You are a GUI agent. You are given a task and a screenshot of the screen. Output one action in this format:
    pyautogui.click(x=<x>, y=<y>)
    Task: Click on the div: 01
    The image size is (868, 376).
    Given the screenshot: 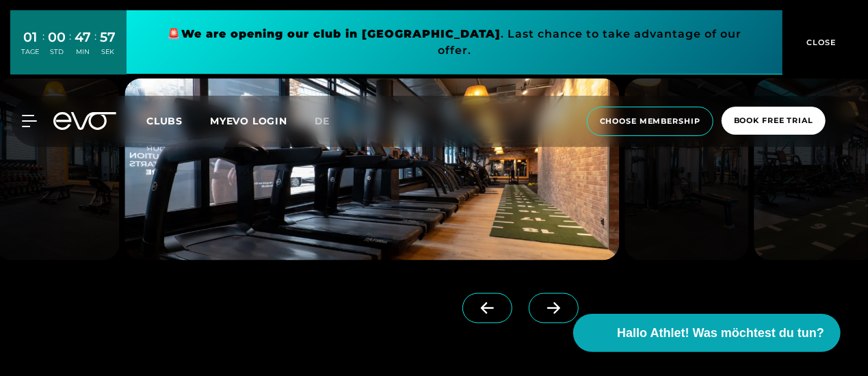 What is the action you would take?
    pyautogui.click(x=30, y=37)
    